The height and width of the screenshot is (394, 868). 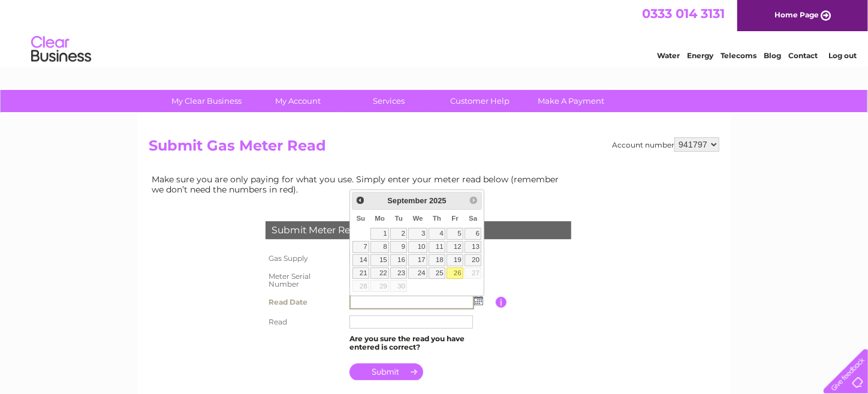 I want to click on span: Wednesday, so click(x=418, y=218).